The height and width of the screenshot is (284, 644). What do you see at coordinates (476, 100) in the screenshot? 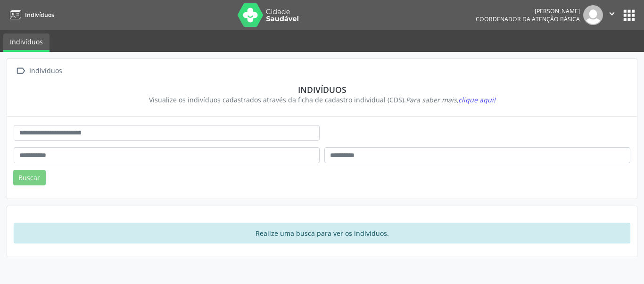
I see `span: clique aqui!` at bounding box center [476, 100].